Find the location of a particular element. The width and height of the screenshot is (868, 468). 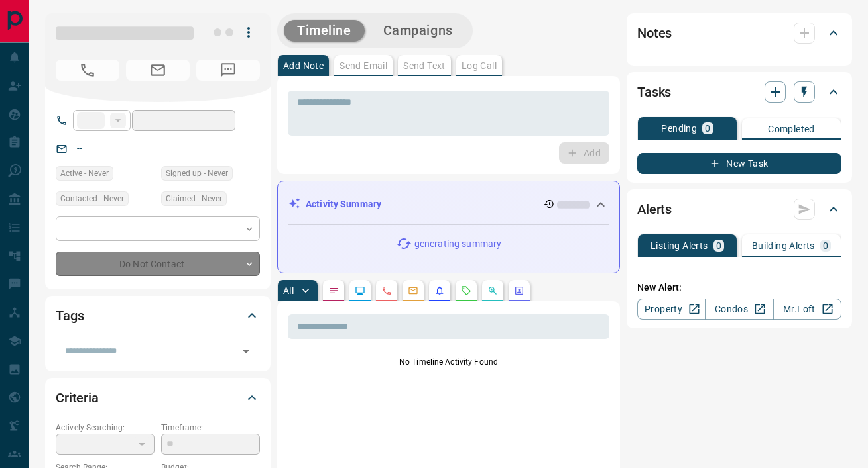

svg: Listing Alerts is located at coordinates (439, 291).